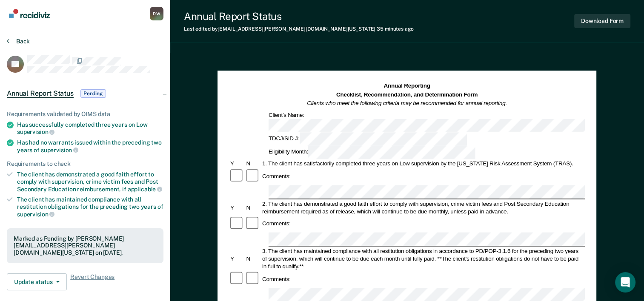 This screenshot has width=644, height=301. Describe the element at coordinates (157, 14) in the screenshot. I see `div: D W` at that location.